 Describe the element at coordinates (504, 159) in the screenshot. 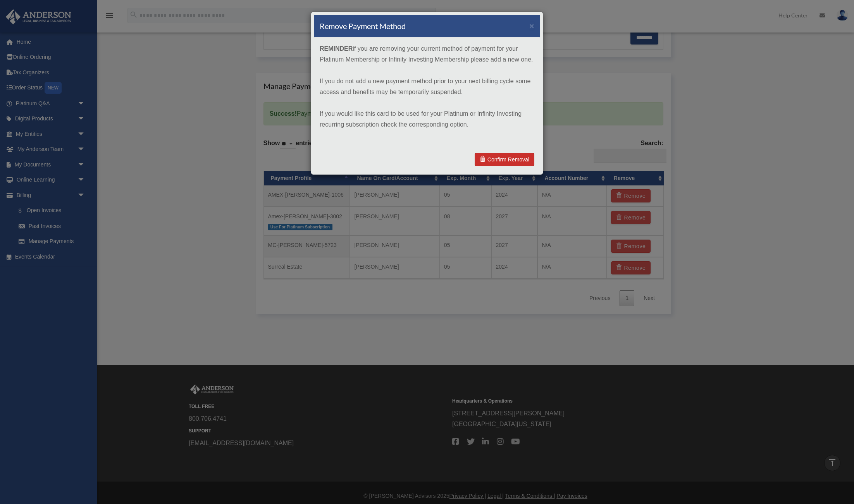

I see `a: Confirm Removal` at that location.